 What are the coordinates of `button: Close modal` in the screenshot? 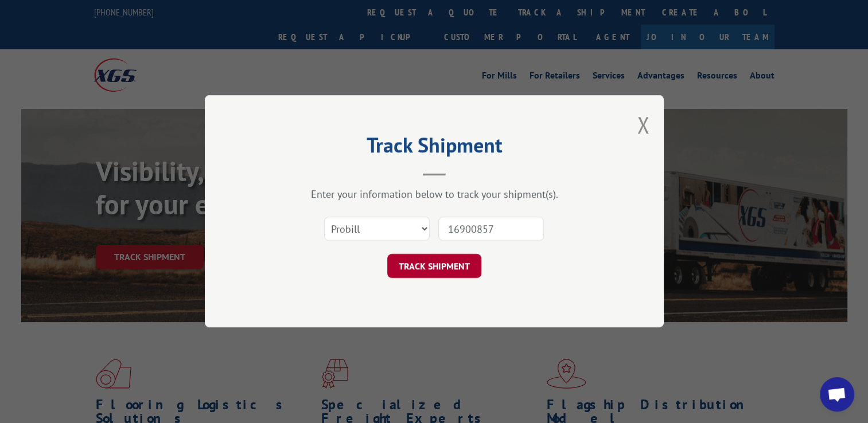 It's located at (643, 124).